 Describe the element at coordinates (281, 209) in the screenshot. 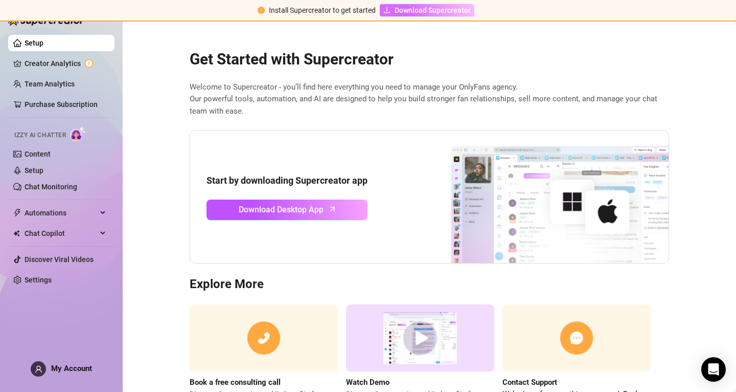

I see `span: Download Desktop App` at that location.